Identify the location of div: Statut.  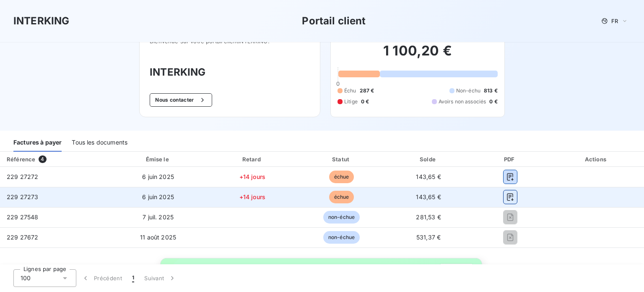
(341, 159).